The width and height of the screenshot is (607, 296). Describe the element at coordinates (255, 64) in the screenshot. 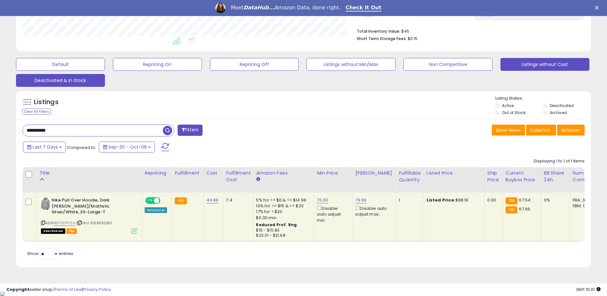

I see `button: Repricing Off` at that location.